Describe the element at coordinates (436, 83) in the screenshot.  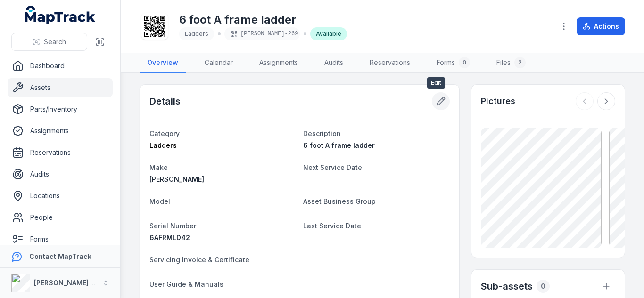
I see `span: Edit` at that location.